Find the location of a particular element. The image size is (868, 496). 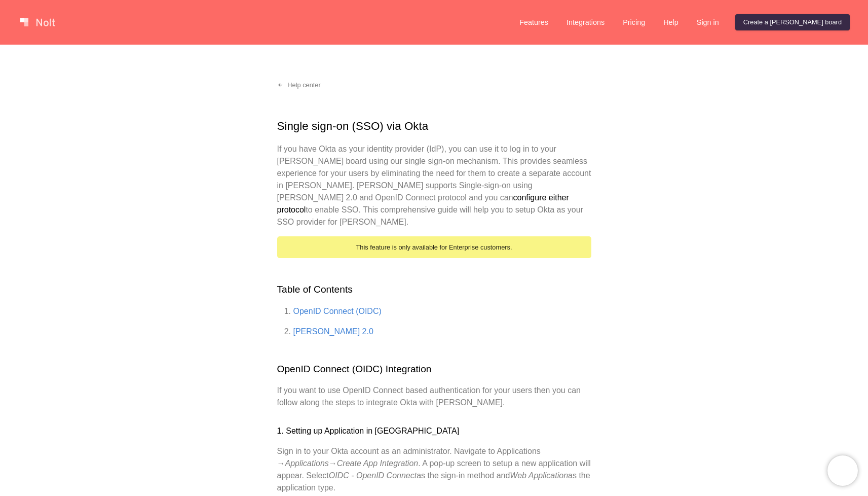

em: OIDC - OpenID Connect is located at coordinates (373, 475).